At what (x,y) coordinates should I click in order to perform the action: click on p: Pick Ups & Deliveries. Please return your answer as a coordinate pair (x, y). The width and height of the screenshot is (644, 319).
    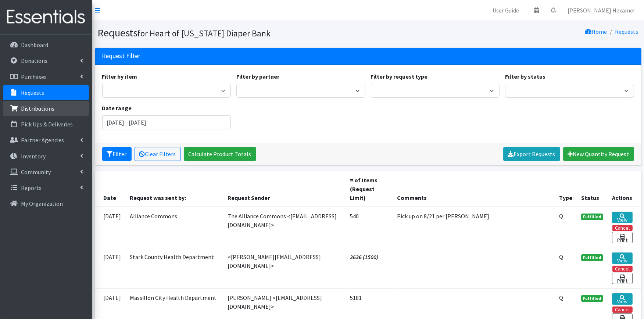
    Looking at the image, I should click on (47, 124).